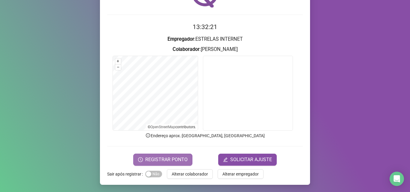  Describe the element at coordinates (251, 160) in the screenshot. I see `span: SOLICITAR AJUSTE` at that location.